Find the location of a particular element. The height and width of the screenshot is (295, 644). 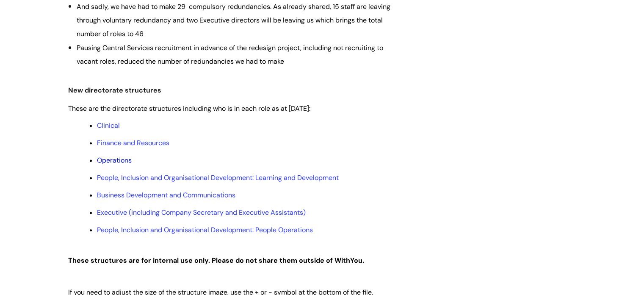

a: Business Development and Communications is located at coordinates (166, 195).